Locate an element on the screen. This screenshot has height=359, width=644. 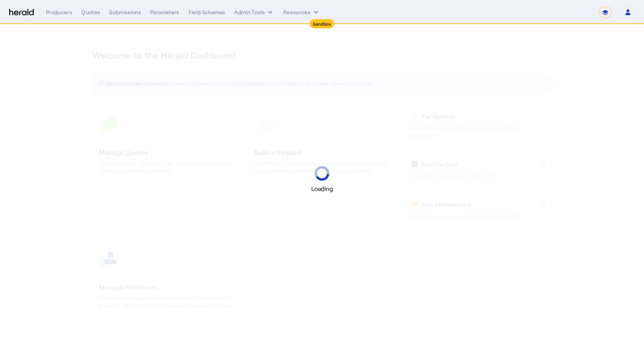
button: Resources dropdown menu is located at coordinates (301, 12).